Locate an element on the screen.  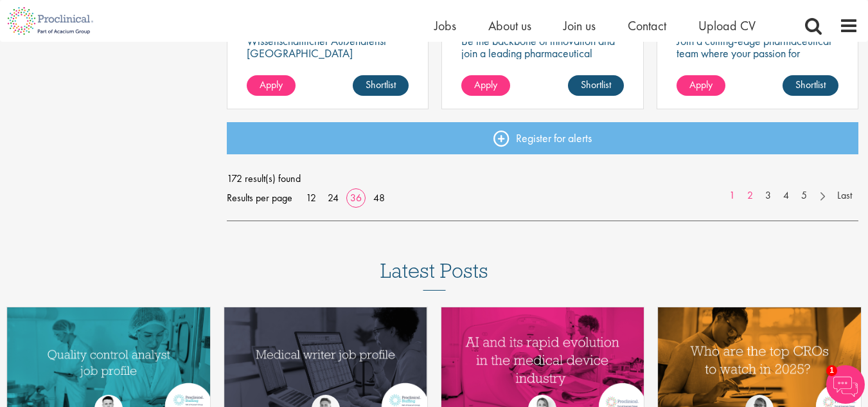
a: 3 is located at coordinates (768, 195).